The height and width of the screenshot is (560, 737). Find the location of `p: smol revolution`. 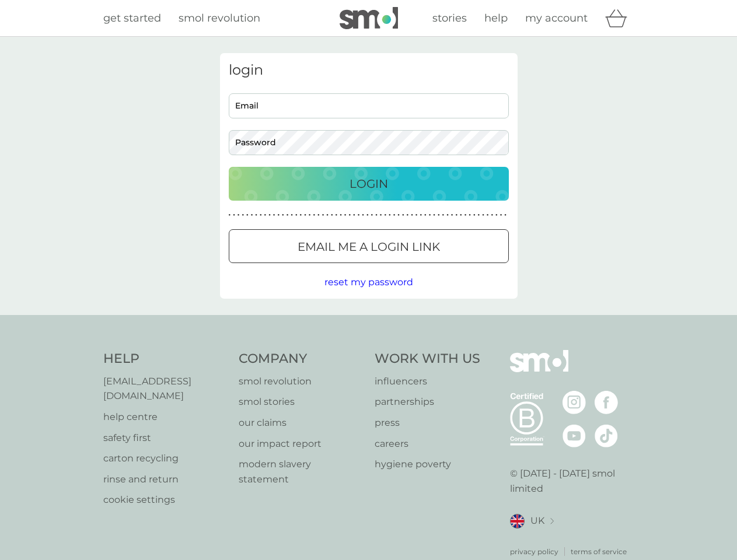

p: smol revolution is located at coordinates (301, 382).